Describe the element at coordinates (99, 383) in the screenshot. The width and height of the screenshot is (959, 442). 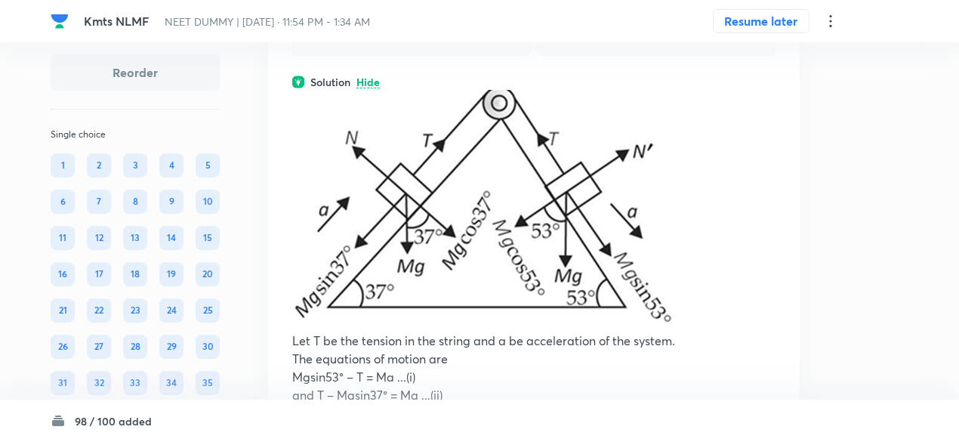
I see `div: 32` at that location.